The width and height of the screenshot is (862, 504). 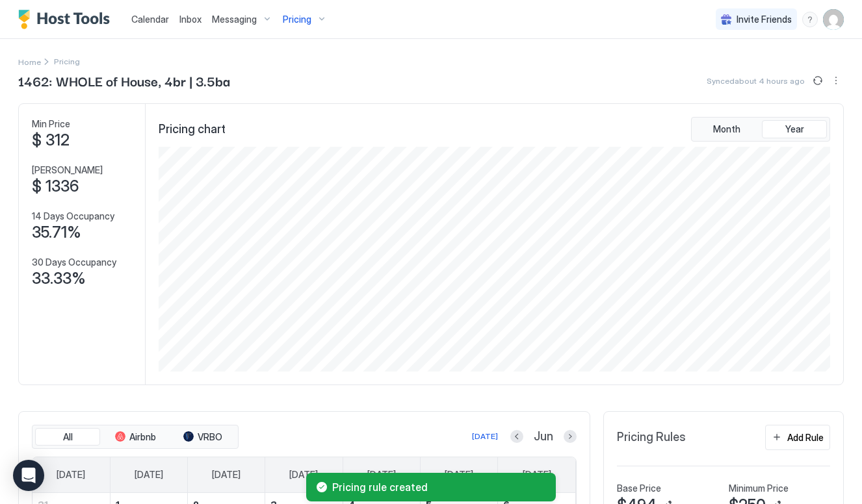 What do you see at coordinates (794, 129) in the screenshot?
I see `span: Year` at bounding box center [794, 129].